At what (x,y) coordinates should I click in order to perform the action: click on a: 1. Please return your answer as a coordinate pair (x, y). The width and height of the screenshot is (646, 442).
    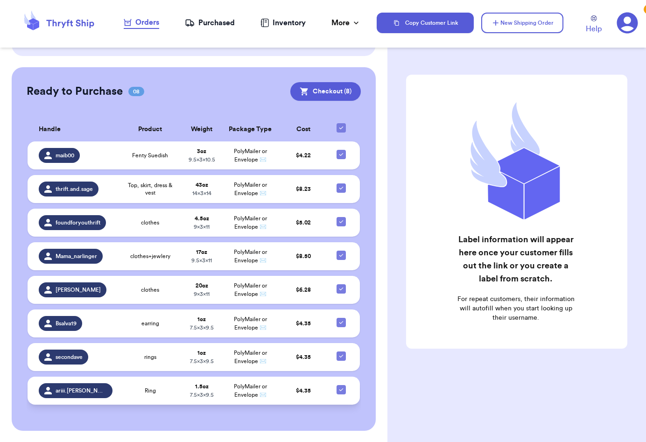
    Looking at the image, I should click on (627, 23).